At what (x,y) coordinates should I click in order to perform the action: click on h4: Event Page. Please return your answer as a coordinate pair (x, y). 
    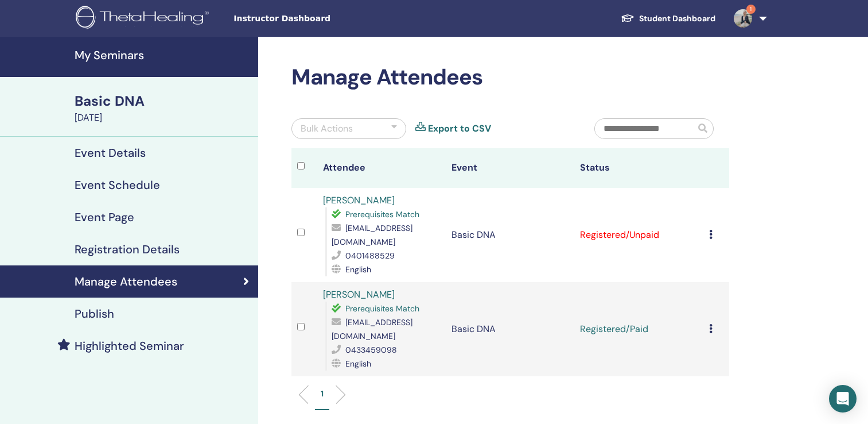
    Looking at the image, I should click on (104, 217).